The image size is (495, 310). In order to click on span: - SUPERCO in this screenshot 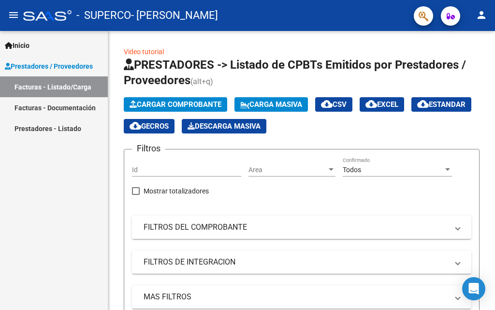, I will do `click(104, 15)`.